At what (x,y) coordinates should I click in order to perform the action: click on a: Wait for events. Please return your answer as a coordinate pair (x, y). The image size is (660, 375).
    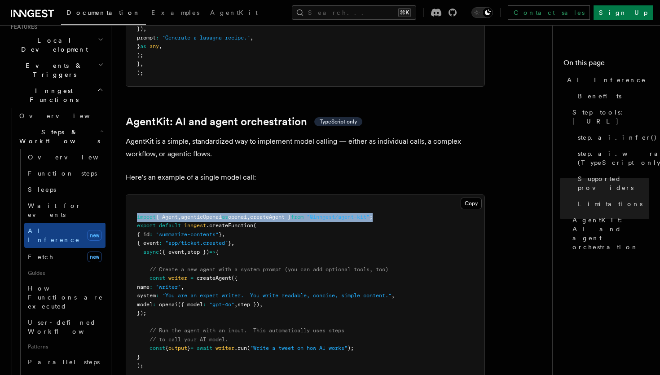
    Looking at the image, I should click on (65, 210).